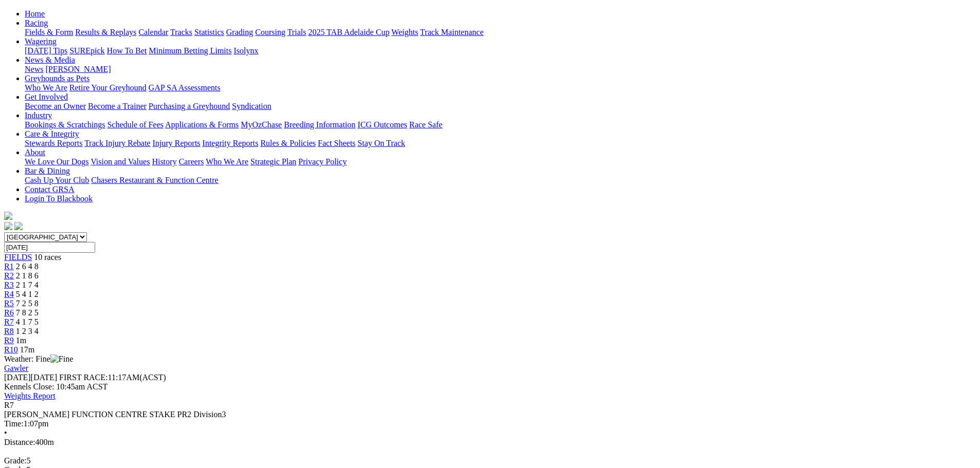  I want to click on span: 11:17AM(ACST), so click(112, 377).